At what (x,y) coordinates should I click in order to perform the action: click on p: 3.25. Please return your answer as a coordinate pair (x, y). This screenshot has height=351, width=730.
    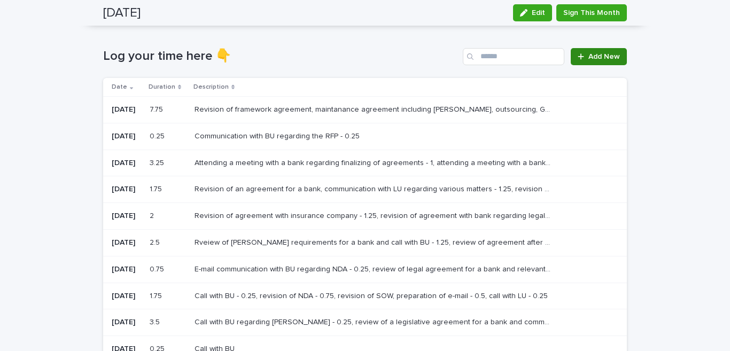
    Looking at the image, I should click on (158, 162).